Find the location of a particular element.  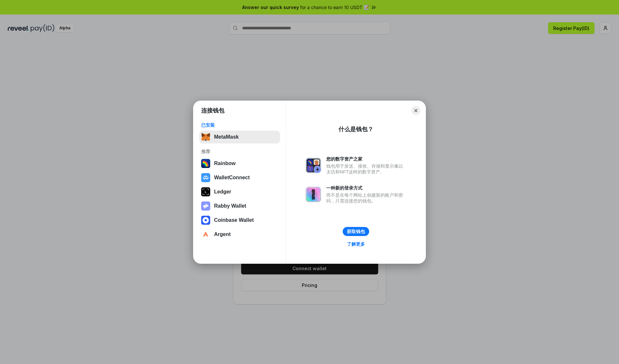

div: Coinbase Wallet is located at coordinates (234, 220).